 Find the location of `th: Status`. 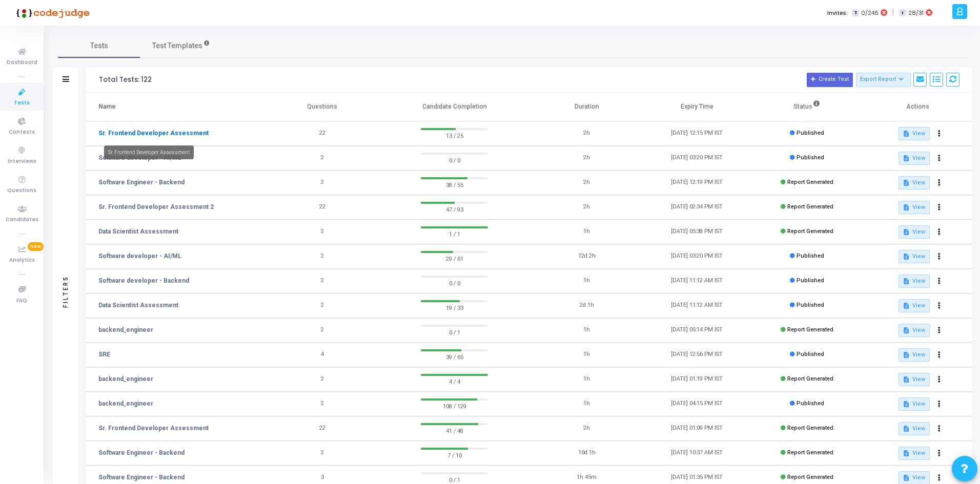

th: Status is located at coordinates (807, 107).